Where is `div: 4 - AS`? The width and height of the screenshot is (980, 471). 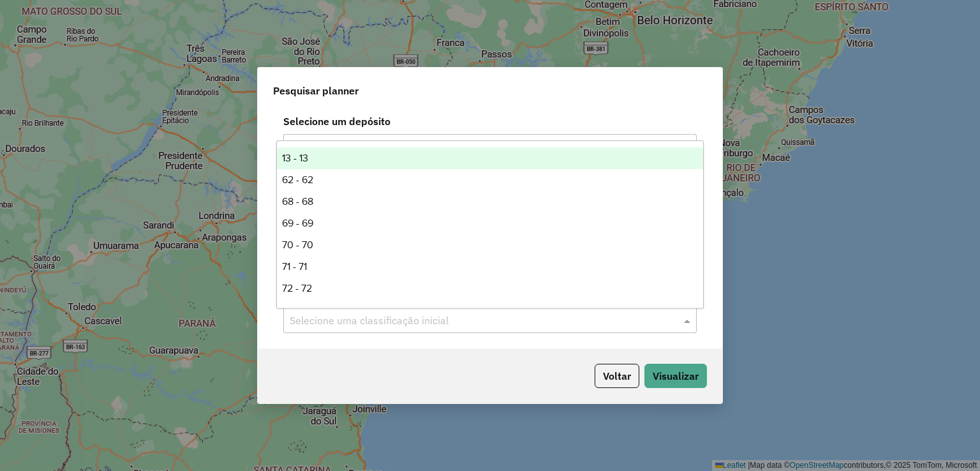 div: 4 - AS is located at coordinates (490, 310).